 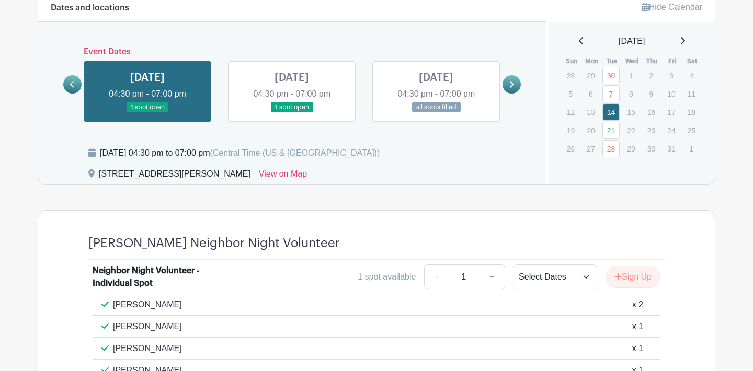 What do you see at coordinates (630, 130) in the screenshot?
I see `p: 22` at bounding box center [630, 130].